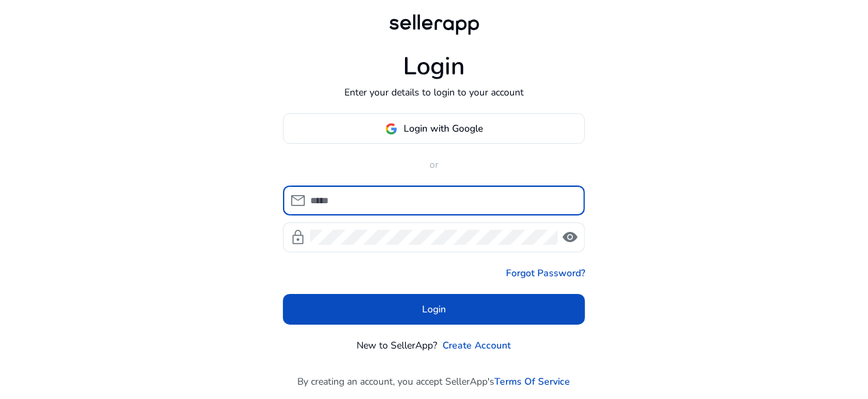 Image resolution: width=868 pixels, height=399 pixels. I want to click on p: New to SellerApp?, so click(397, 345).